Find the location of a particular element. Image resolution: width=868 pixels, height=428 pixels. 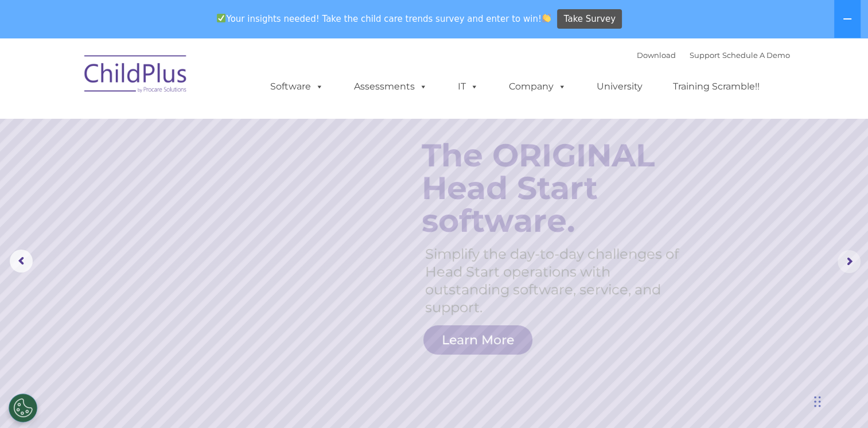

a: University is located at coordinates (619, 87).